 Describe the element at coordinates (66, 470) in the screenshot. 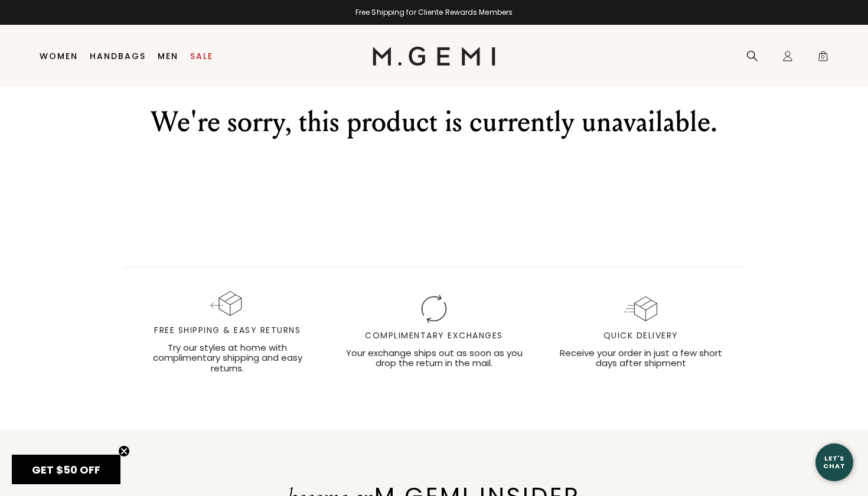

I see `div: GET $50 OFFClose teaser` at that location.